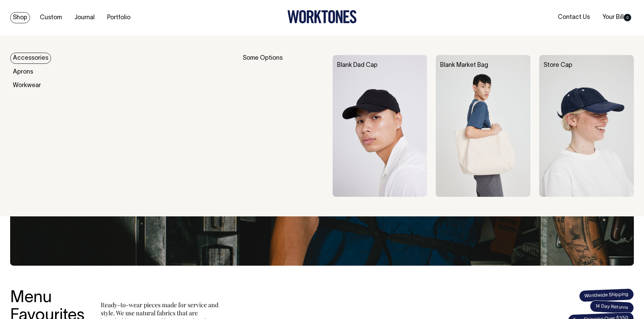 The height and width of the screenshot is (319, 644). Describe the element at coordinates (27, 86) in the screenshot. I see `a: Workwear` at that location.